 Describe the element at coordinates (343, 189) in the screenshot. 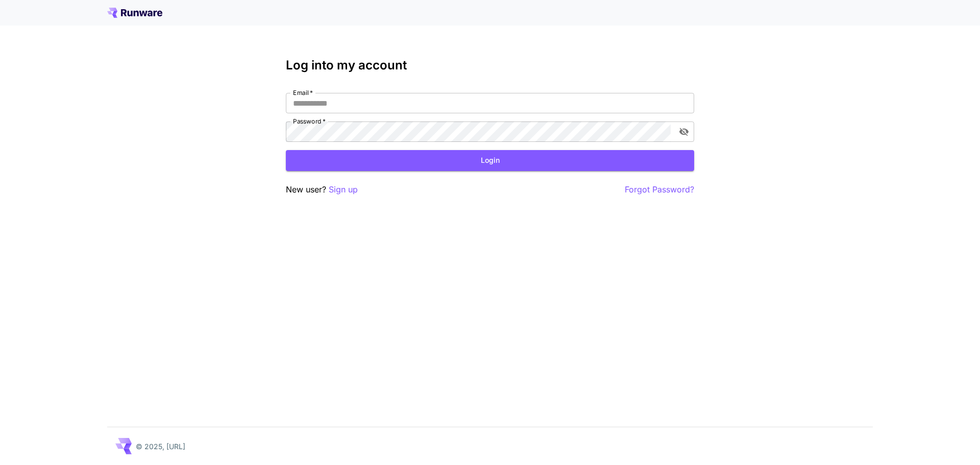

I see `button: Sign up` at that location.